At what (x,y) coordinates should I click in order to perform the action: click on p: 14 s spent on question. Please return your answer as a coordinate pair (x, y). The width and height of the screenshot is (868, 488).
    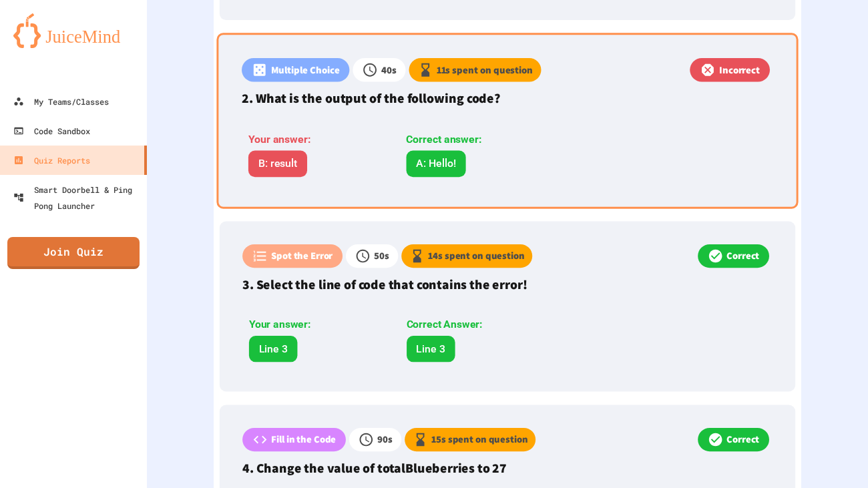
    Looking at the image, I should click on (476, 257).